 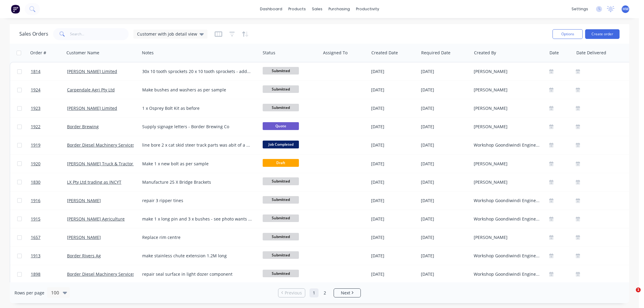 What do you see at coordinates (49, 108) in the screenshot?
I see `a: 1923` at bounding box center [49, 108].